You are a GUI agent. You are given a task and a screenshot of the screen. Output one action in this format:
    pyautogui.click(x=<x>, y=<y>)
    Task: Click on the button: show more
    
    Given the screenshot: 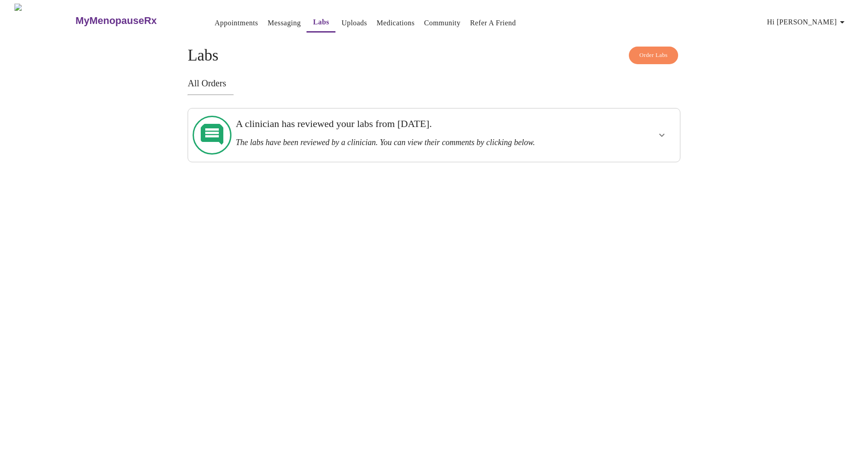 What is the action you would take?
    pyautogui.click(x=662, y=135)
    